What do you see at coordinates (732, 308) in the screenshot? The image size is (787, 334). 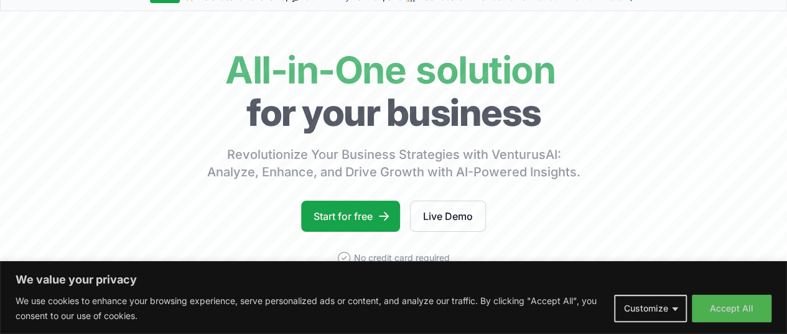 I see `button: Accept All` at bounding box center [732, 308].